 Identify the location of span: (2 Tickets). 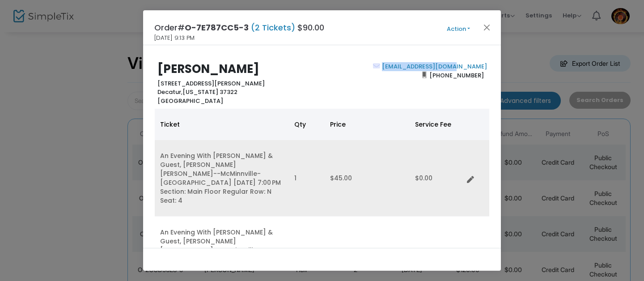
(273, 27).